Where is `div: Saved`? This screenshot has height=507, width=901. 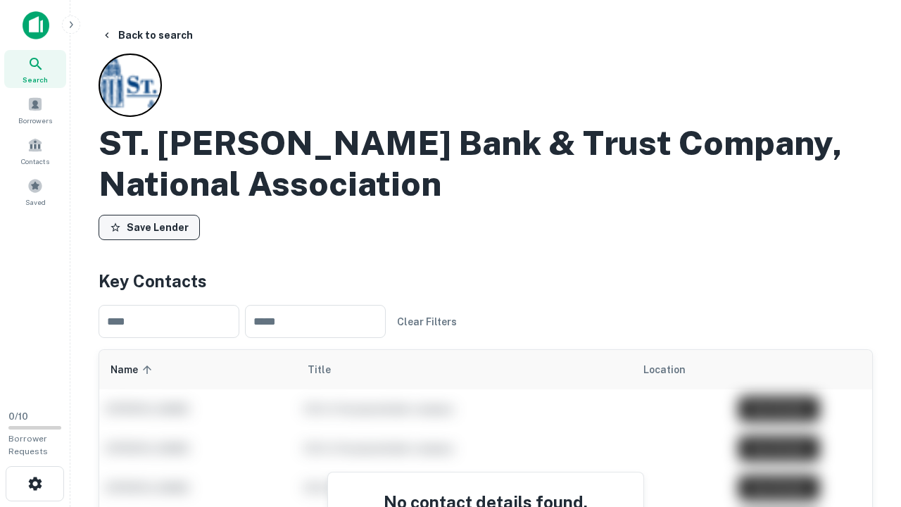
div: Saved is located at coordinates (35, 192).